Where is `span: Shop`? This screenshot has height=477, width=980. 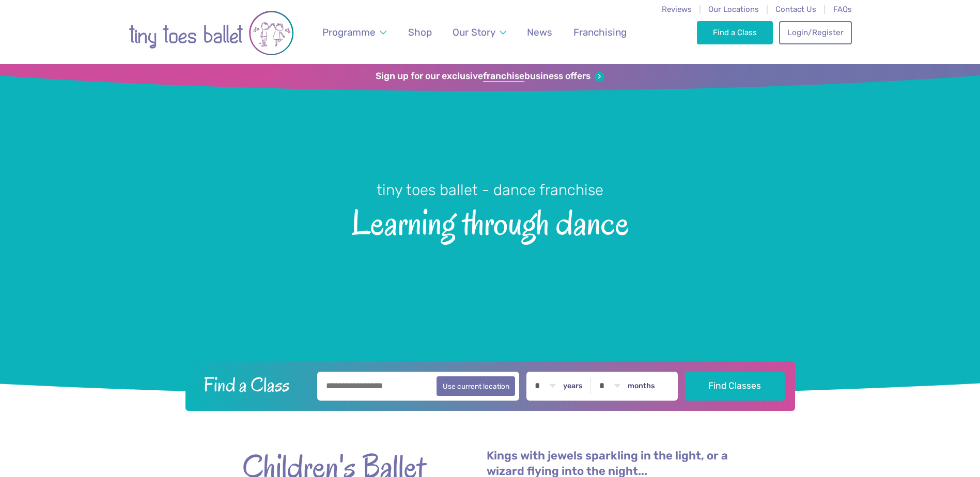 span: Shop is located at coordinates (420, 32).